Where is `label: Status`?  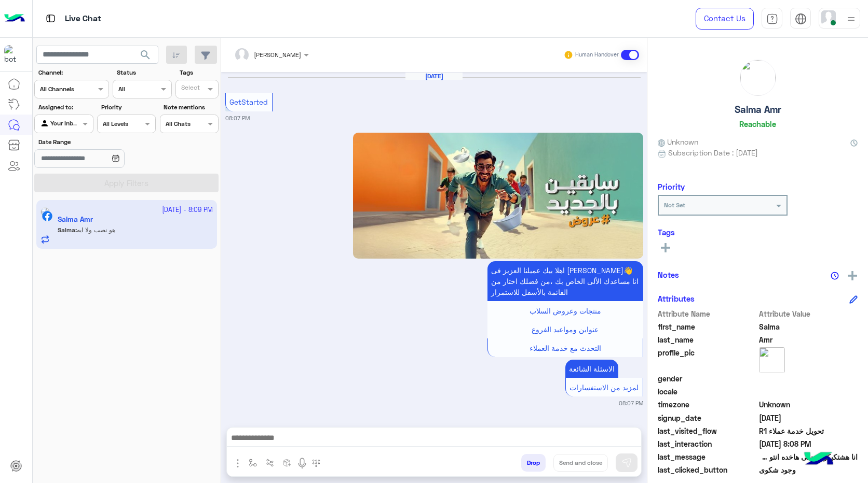 label: Status is located at coordinates (143, 72).